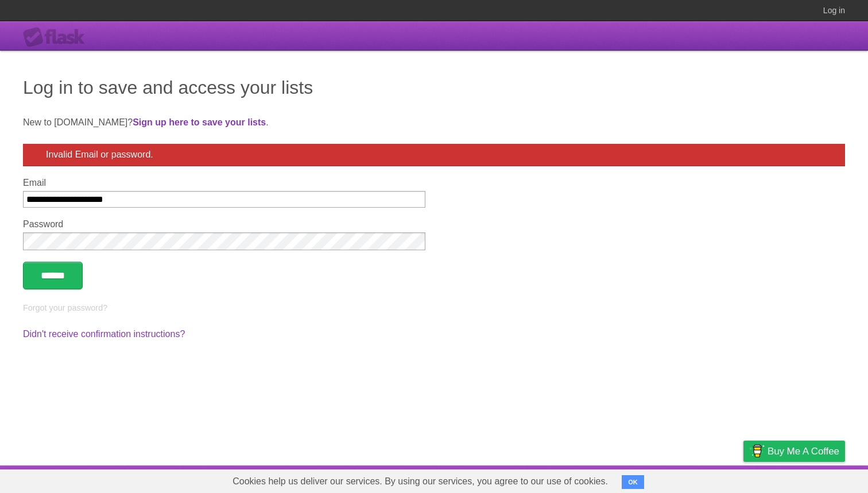 This screenshot has width=868, height=493. I want to click on a: Terms, so click(702, 478).